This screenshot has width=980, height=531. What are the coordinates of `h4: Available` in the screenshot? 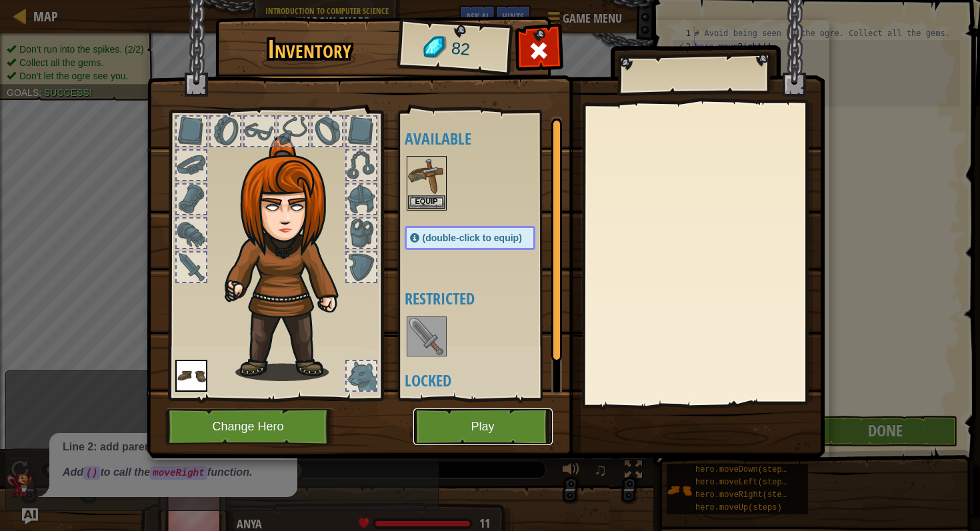 It's located at (483, 138).